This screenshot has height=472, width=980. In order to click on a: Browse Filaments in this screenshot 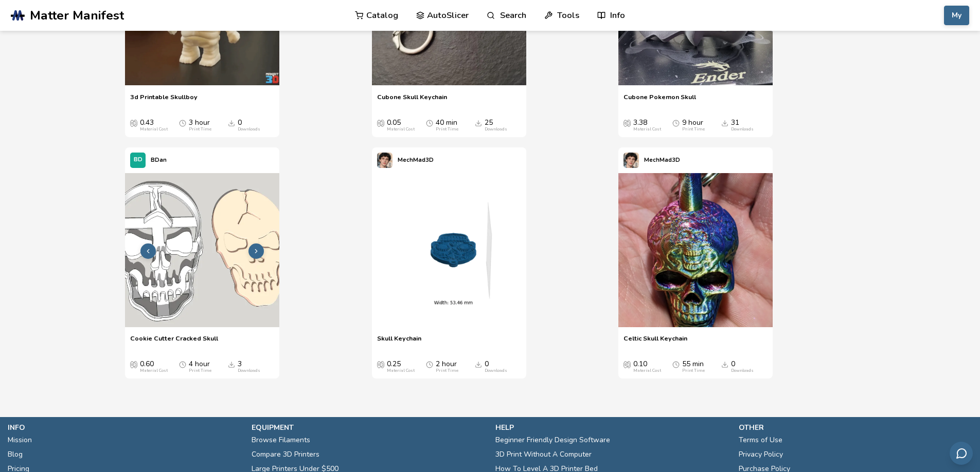, I will do `click(280, 441)`.